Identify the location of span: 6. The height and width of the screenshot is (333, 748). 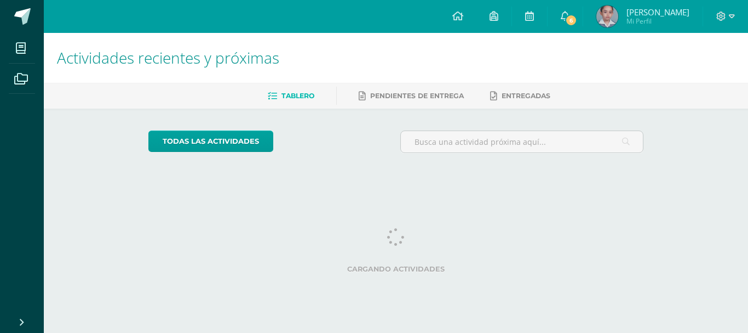
(571, 20).